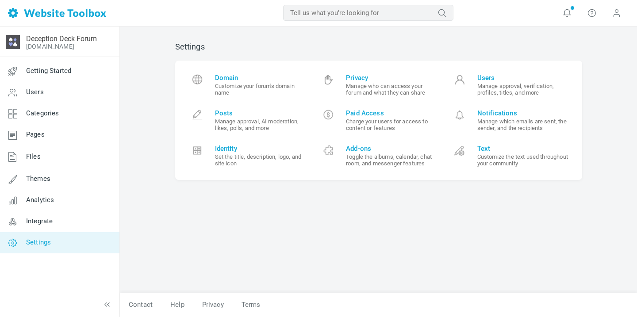 The image size is (637, 317). I want to click on input: Tell us what you're looking for, so click(368, 13).